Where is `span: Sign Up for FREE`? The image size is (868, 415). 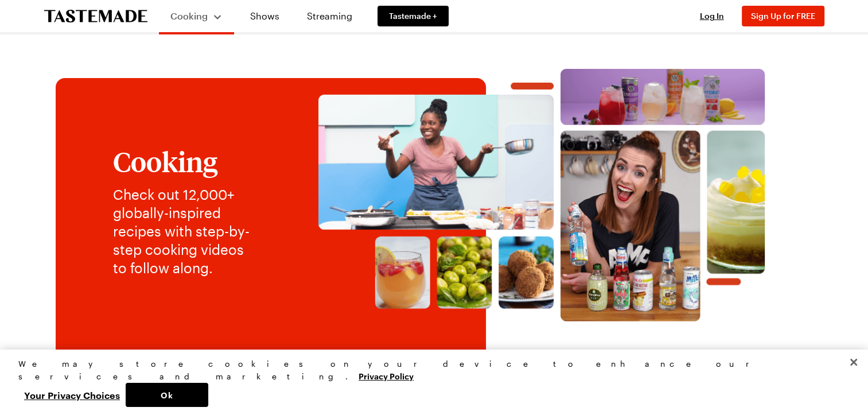
span: Sign Up for FREE is located at coordinates (783, 16).